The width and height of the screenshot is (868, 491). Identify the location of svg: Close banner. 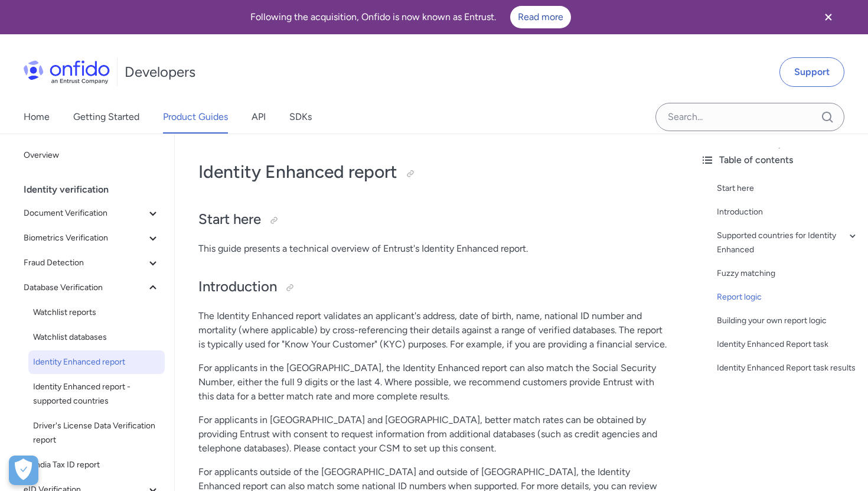
(828, 17).